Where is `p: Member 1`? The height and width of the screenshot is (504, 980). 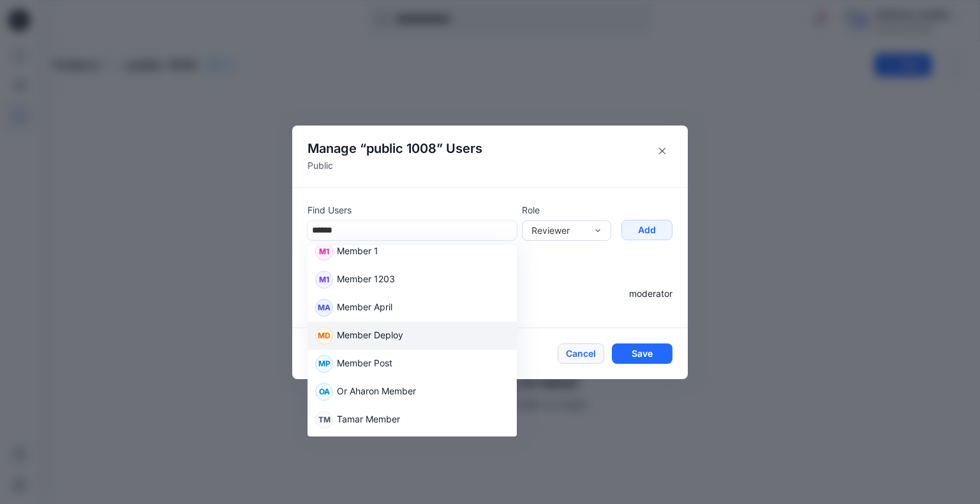 p: Member 1 is located at coordinates (357, 253).